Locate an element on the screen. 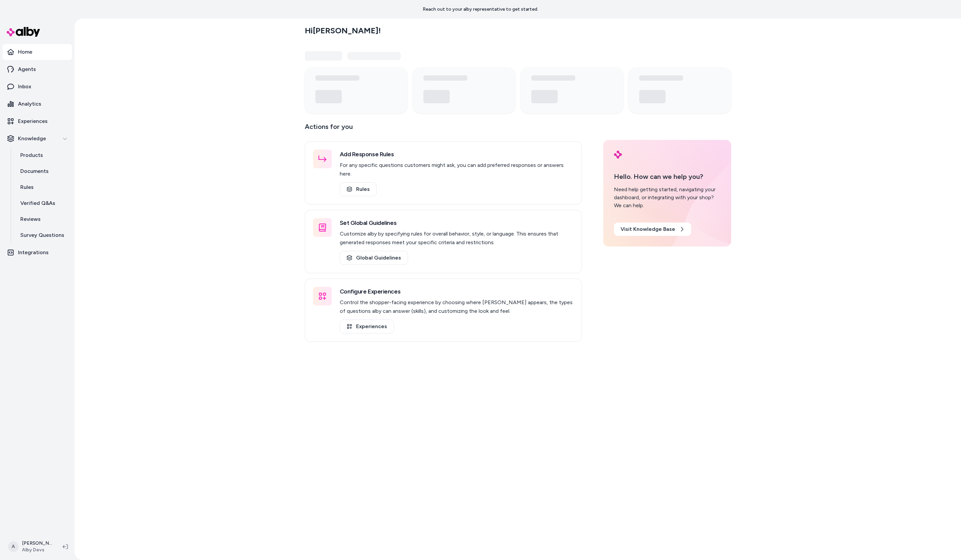 The image size is (961, 560). p: Documents is located at coordinates (35, 171).